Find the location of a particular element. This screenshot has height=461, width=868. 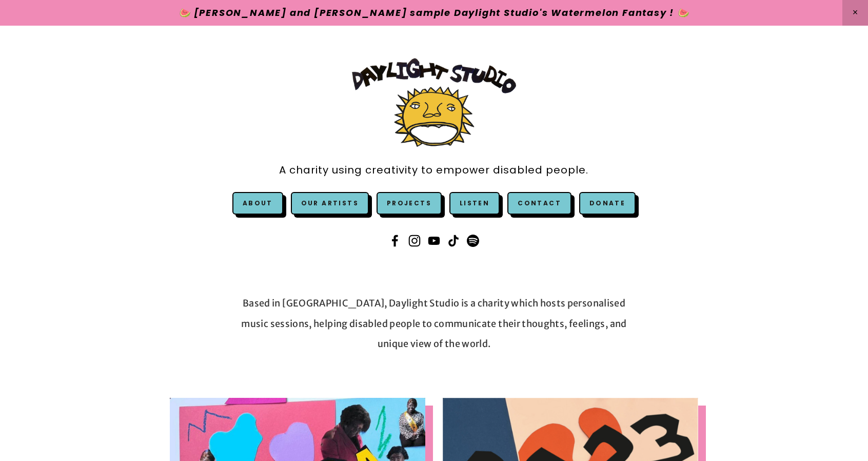

a: Donate is located at coordinates (607, 203).